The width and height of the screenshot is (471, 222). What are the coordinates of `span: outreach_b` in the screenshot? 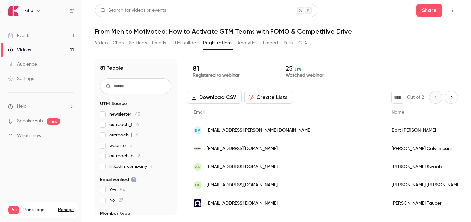 It's located at (125, 156).